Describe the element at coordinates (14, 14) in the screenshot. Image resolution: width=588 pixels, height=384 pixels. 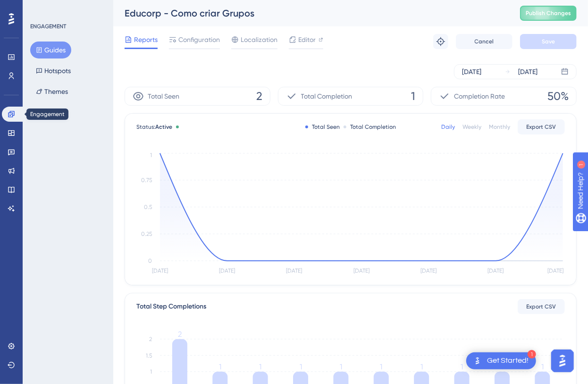
I see `button: Open AI Assistant Launcher` at that location.